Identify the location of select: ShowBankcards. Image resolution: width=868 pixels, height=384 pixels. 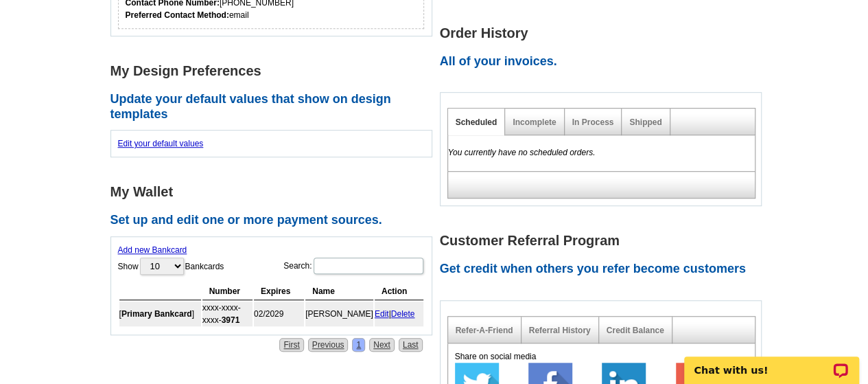
(162, 266).